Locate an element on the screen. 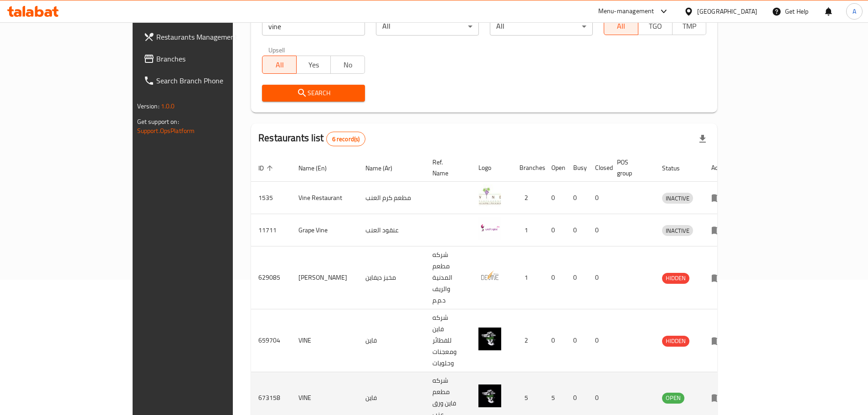 The image size is (868, 415). div: OPEN is located at coordinates (673, 398).